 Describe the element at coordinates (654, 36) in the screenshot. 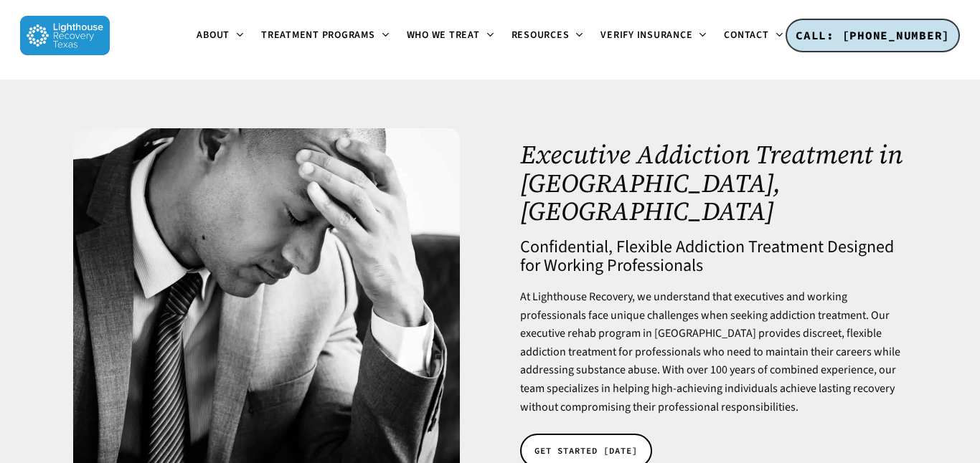

I see `a: Verify Insurance` at that location.